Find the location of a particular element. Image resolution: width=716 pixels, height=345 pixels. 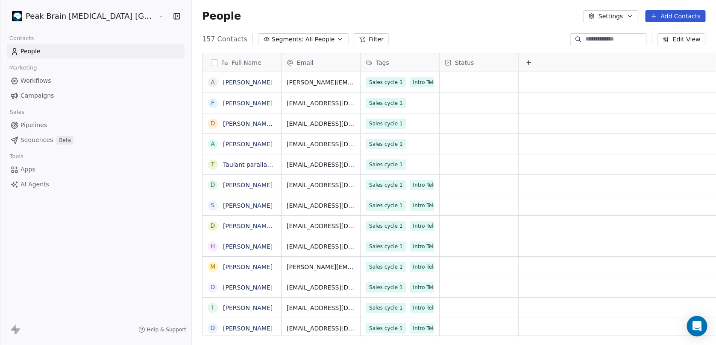

a: Workflows is located at coordinates (96, 81).